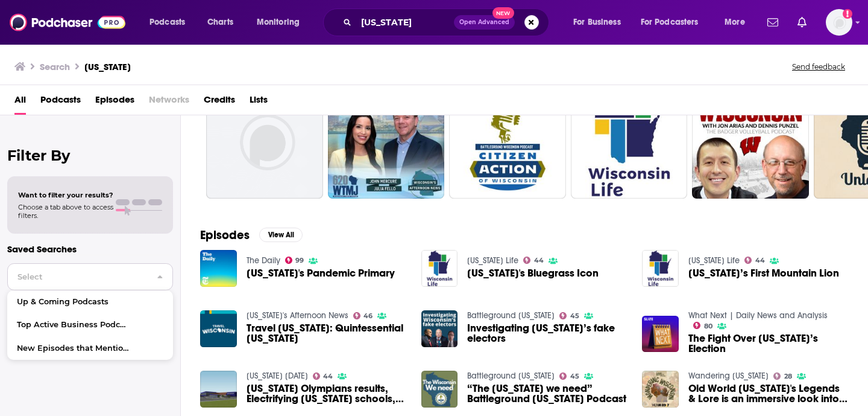 The width and height of the screenshot is (868, 416). Describe the element at coordinates (670, 22) in the screenshot. I see `span: For Podcasters` at that location.